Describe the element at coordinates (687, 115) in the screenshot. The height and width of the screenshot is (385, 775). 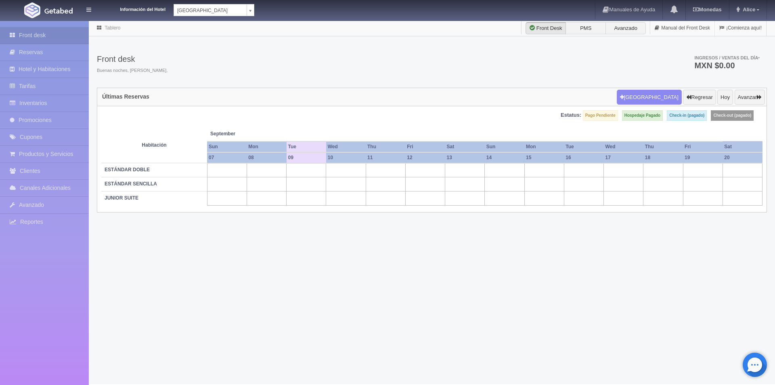
I see `label: Check-in (pagado)` at that location.